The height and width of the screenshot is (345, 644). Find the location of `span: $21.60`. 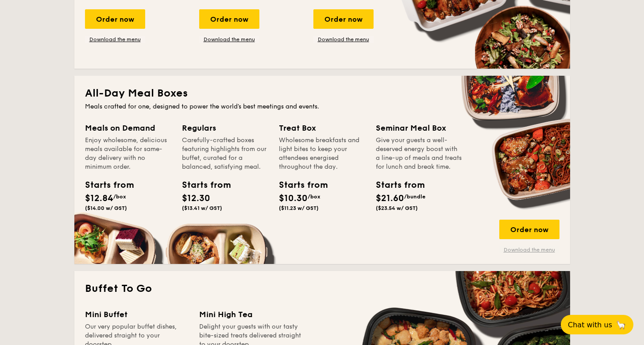

span: $21.60 is located at coordinates (390, 199).